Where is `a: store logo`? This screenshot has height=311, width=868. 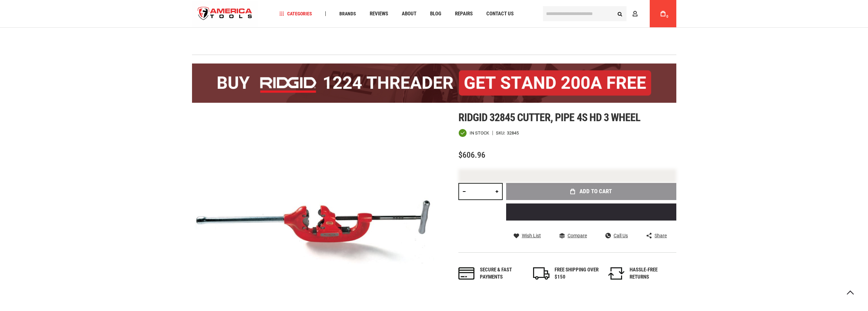
a: store logo is located at coordinates (225, 14).